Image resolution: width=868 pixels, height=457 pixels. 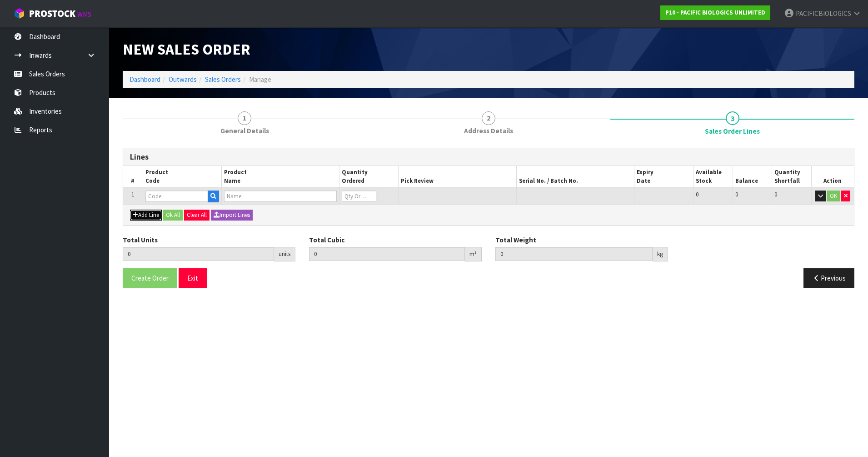 I want to click on input: Total Weight, so click(x=574, y=254).